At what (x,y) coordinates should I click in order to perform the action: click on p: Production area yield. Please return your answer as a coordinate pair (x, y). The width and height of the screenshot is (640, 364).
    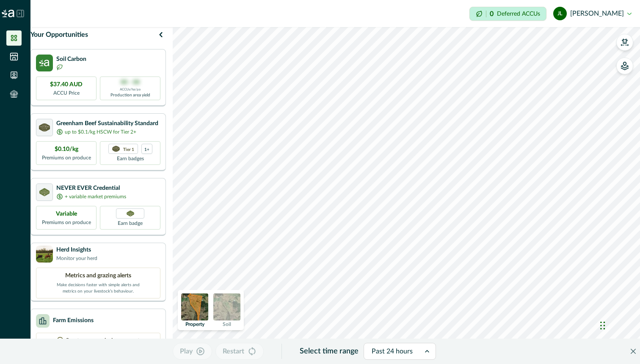
    Looking at the image, I should click on (130, 95).